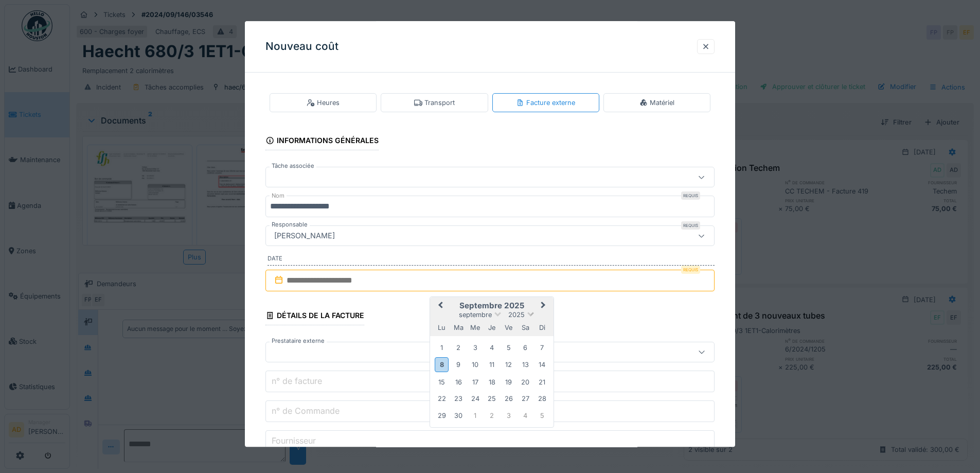 This screenshot has height=473, width=980. What do you see at coordinates (491, 327) in the screenshot?
I see `div: jeudi` at bounding box center [491, 327].